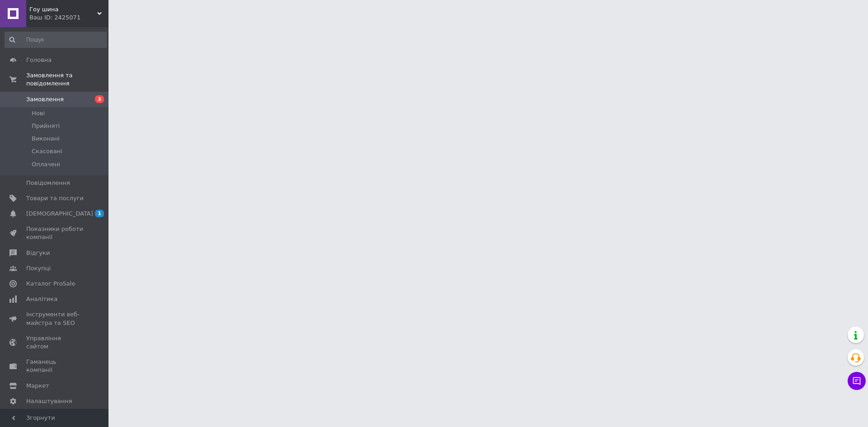 This screenshot has height=427, width=868. I want to click on span: Каталог ProSale, so click(51, 284).